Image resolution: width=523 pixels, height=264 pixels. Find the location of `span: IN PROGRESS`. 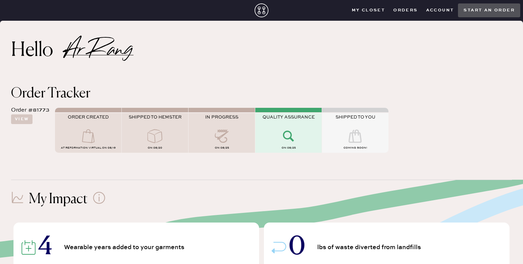

span: IN PROGRESS is located at coordinates (222, 117).